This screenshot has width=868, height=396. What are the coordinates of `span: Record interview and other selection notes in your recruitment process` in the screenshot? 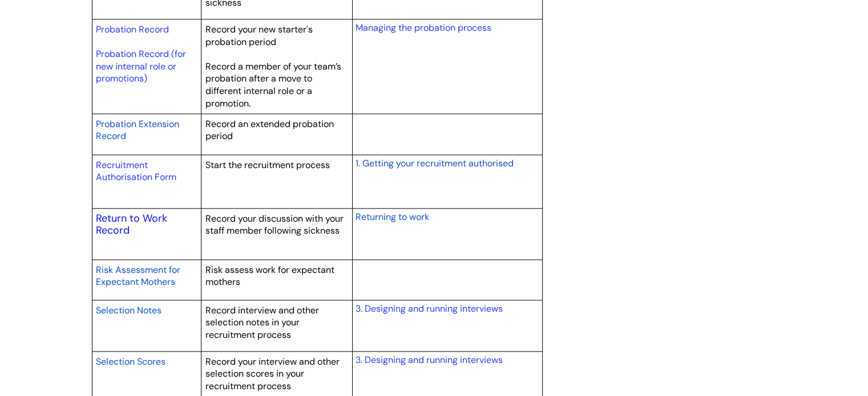 It's located at (261, 322).